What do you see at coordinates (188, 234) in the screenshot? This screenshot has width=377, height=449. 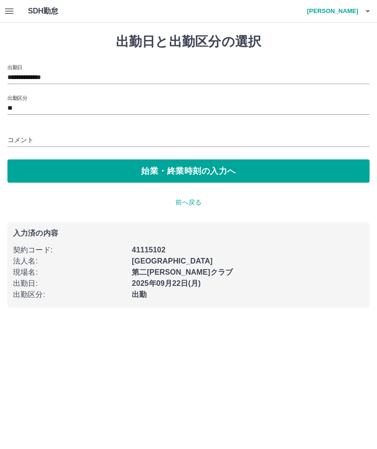 I see `p: 入力済の内容` at bounding box center [188, 234].